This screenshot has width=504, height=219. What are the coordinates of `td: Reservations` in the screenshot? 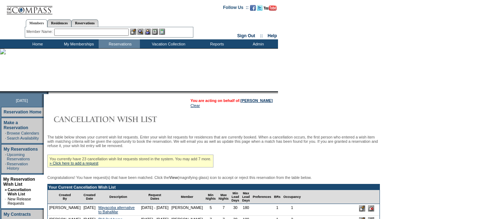 It's located at (119, 44).